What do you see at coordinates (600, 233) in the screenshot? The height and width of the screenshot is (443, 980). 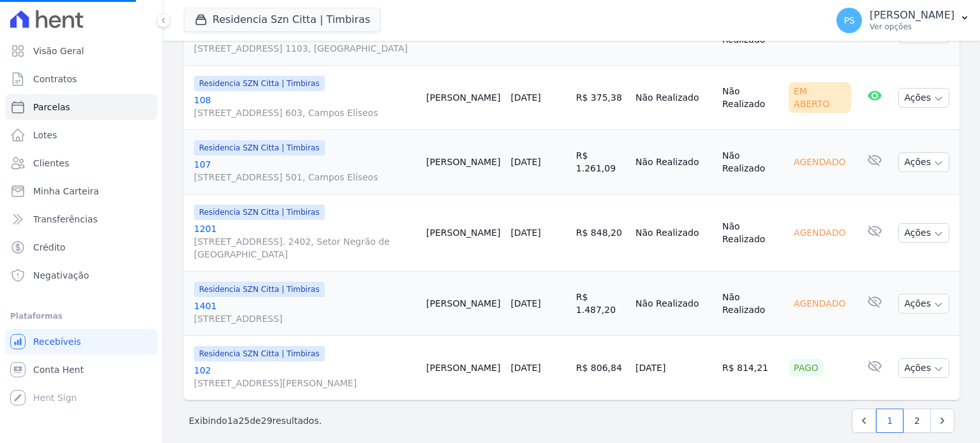 I see `td: R$ 848,20` at bounding box center [600, 233].